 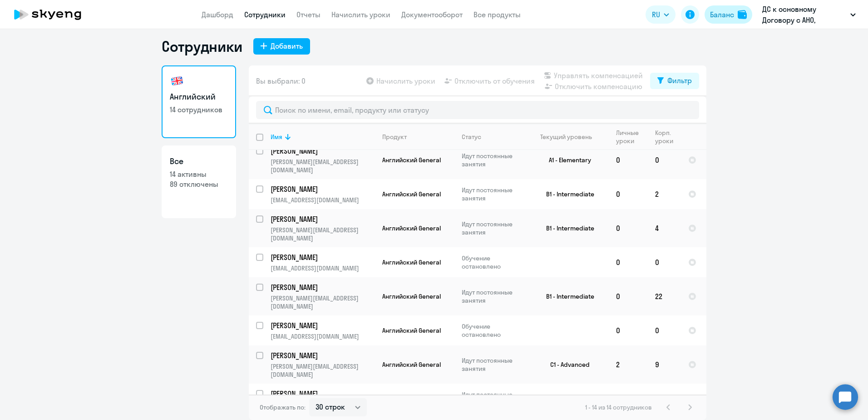 What do you see at coordinates (199, 184) in the screenshot?
I see `p: 89 отключены` at bounding box center [199, 184].